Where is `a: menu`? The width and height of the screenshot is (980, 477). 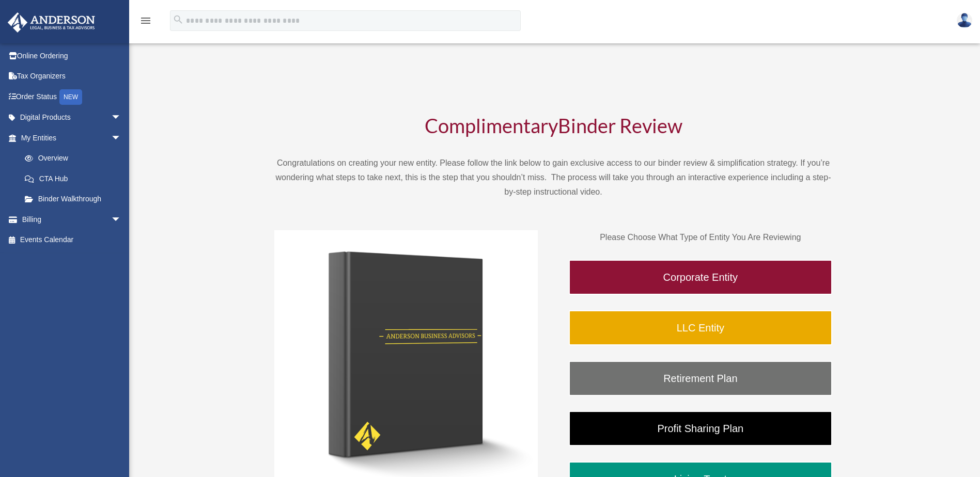 a: menu is located at coordinates (146, 22).